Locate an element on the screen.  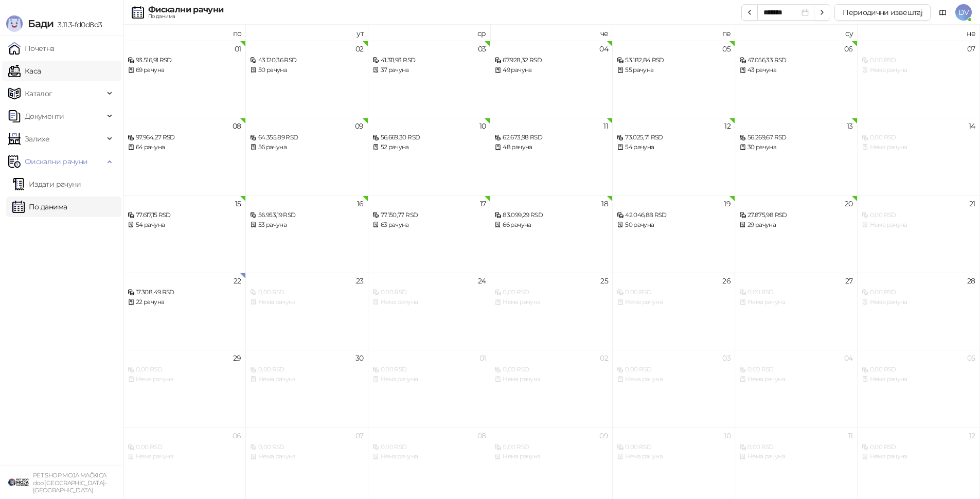
a: Документација is located at coordinates (943, 12).